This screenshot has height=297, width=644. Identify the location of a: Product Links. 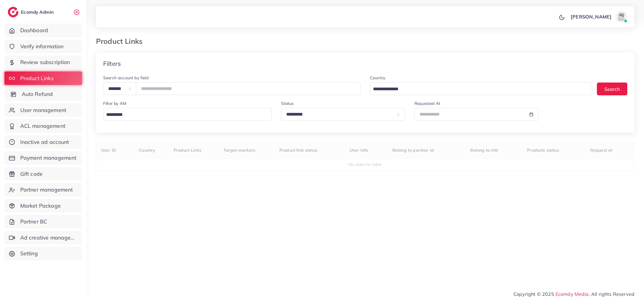
(43, 78).